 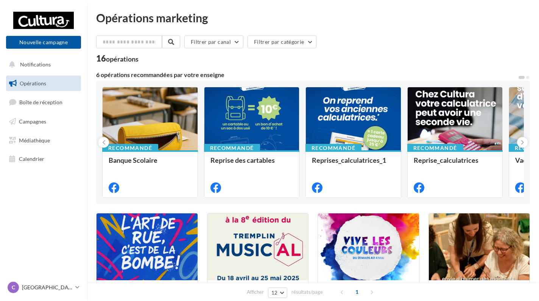 I want to click on button: Notifications, so click(x=42, y=65).